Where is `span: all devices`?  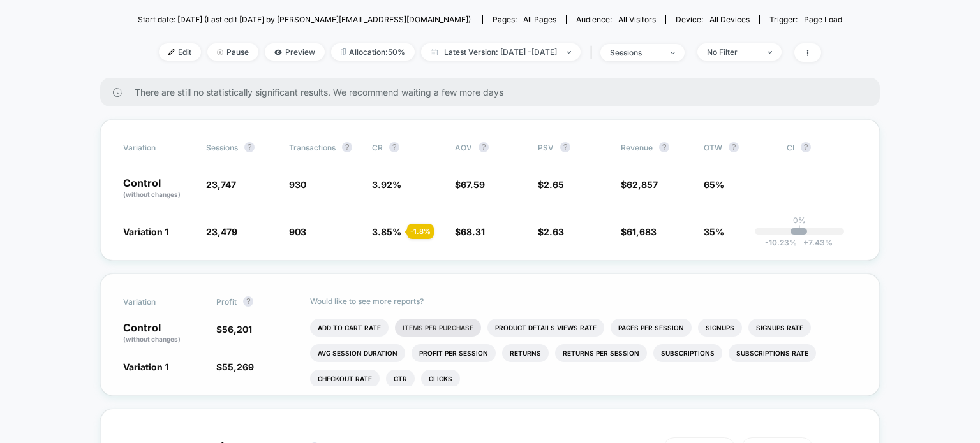
span: all devices is located at coordinates (730, 19).